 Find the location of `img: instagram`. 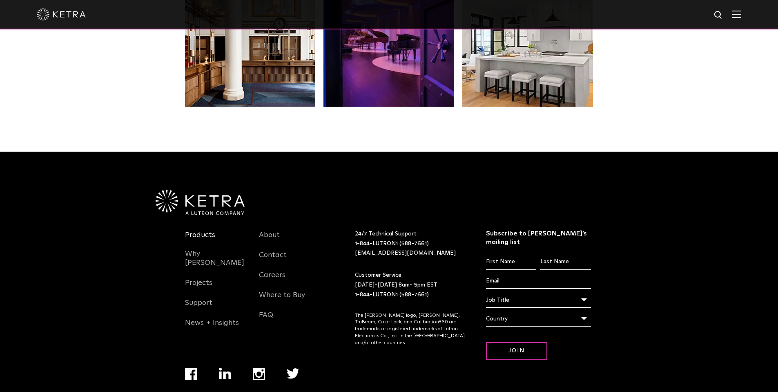

img: instagram is located at coordinates (259, 374).